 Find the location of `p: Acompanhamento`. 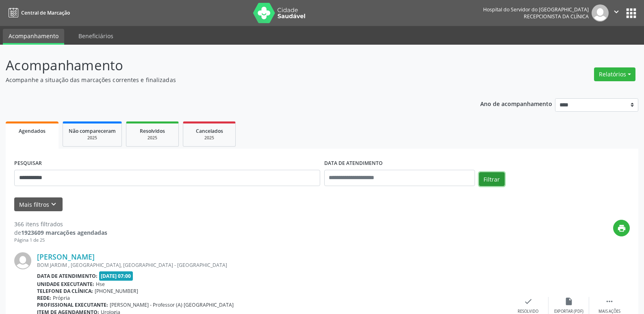

p: Acompanhamento is located at coordinates (227, 65).